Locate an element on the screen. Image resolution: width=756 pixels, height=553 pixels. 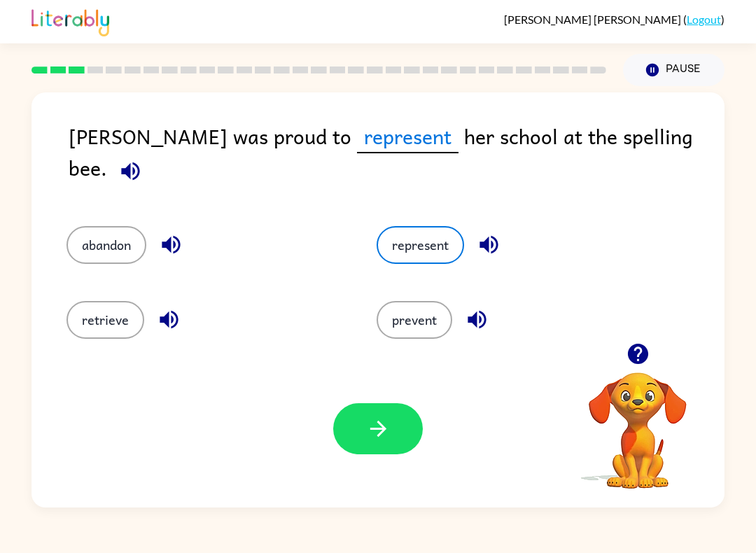
button: prevent is located at coordinates (414, 320).